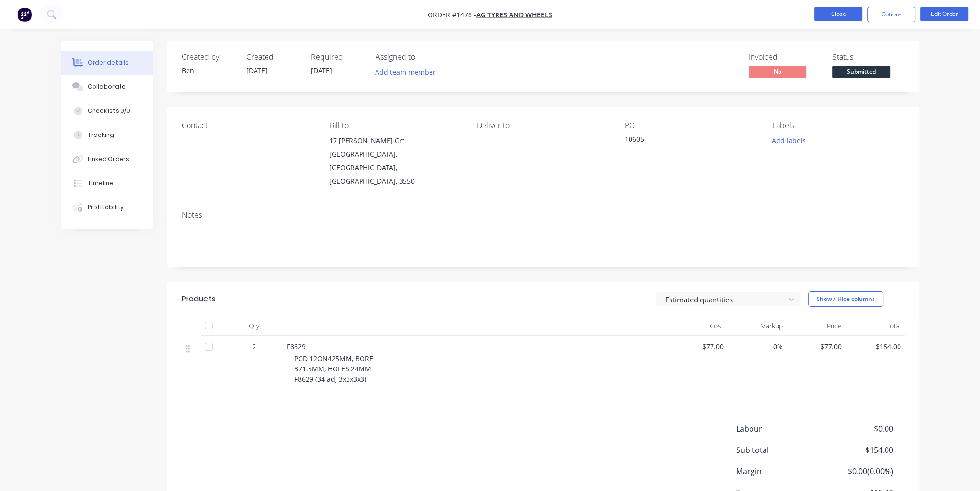  I want to click on div: Tracking, so click(101, 135).